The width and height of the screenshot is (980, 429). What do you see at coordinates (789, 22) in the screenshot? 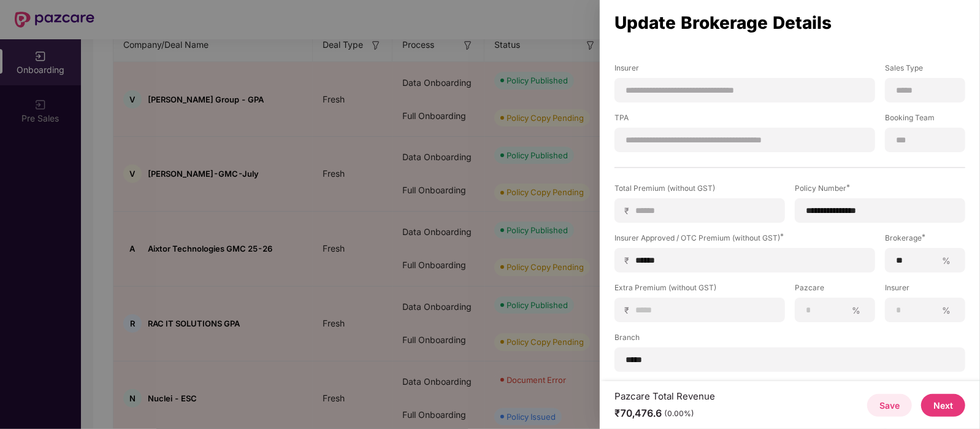
I see `div: Update Brokerage Details` at bounding box center [789, 22].